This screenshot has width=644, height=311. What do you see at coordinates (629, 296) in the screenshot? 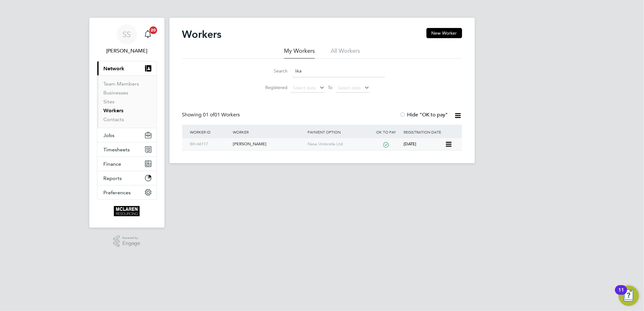
I see `button: Open Resource Center, 11 new notifications` at bounding box center [629, 296].